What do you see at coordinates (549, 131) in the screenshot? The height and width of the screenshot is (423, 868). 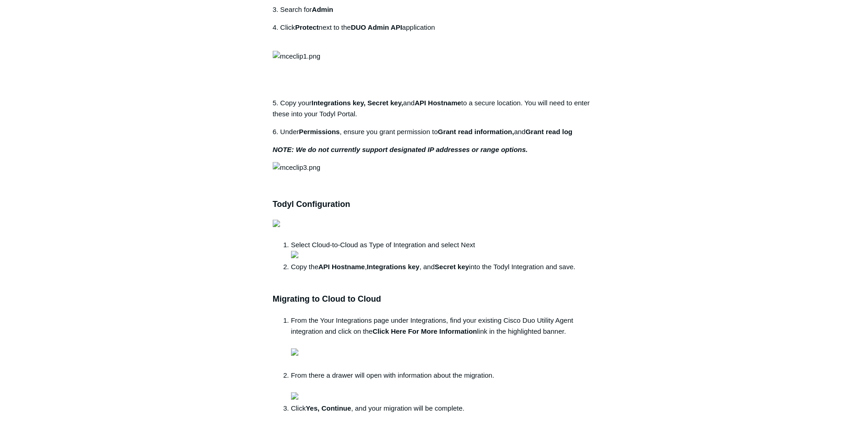 I see `strong: Grant read log` at bounding box center [549, 131].